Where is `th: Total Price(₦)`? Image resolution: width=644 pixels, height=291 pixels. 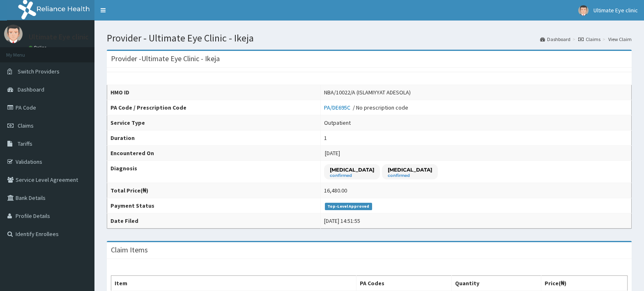 th: Total Price(₦) is located at coordinates (214, 191).